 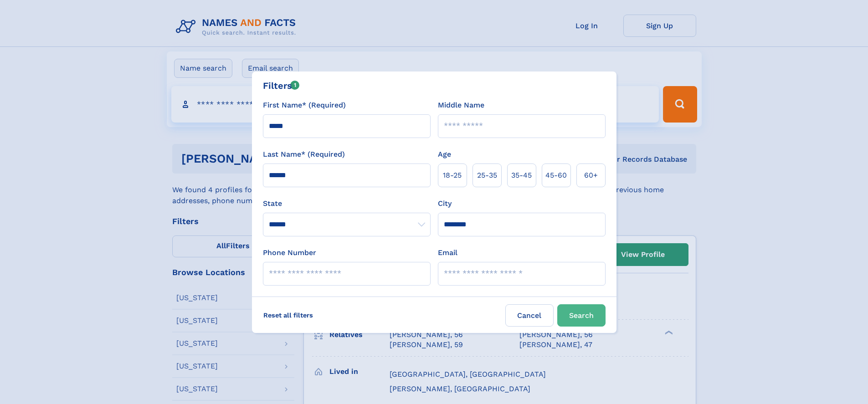 What do you see at coordinates (530, 315) in the screenshot?
I see `label: Cancel` at bounding box center [530, 315].